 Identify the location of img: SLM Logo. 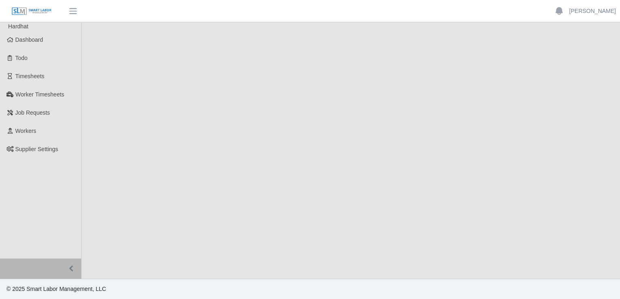
(32, 11).